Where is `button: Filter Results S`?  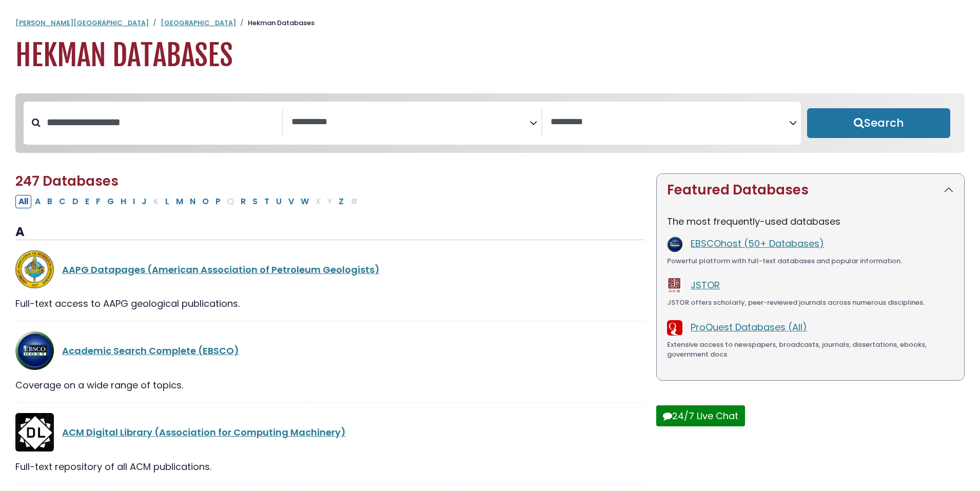 button: Filter Results S is located at coordinates (255, 201).